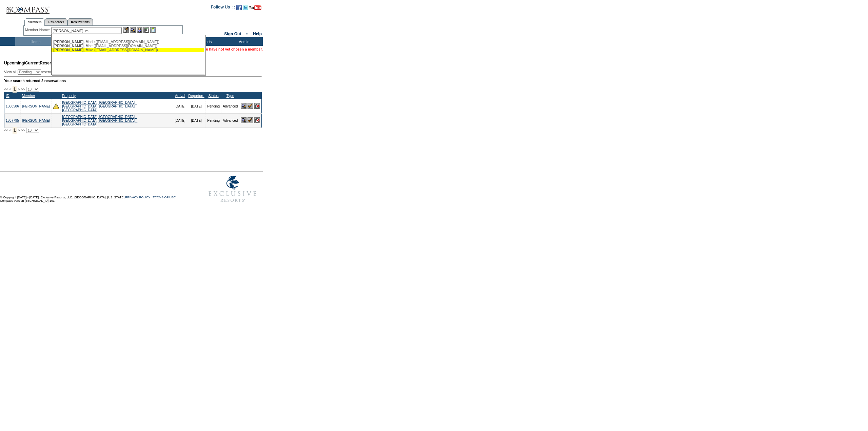 The width and height of the screenshot is (868, 431). What do you see at coordinates (133, 81) in the screenshot?
I see `div: Your search returned 2 reservations` at bounding box center [133, 81].